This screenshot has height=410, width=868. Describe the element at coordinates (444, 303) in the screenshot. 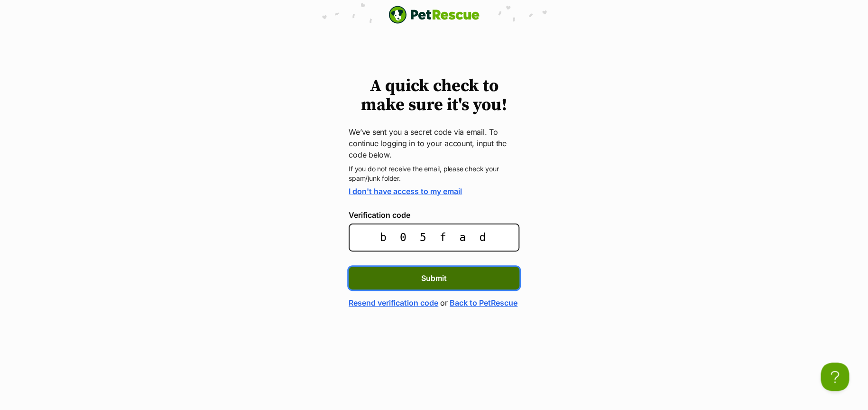

I see `span: or` at that location.